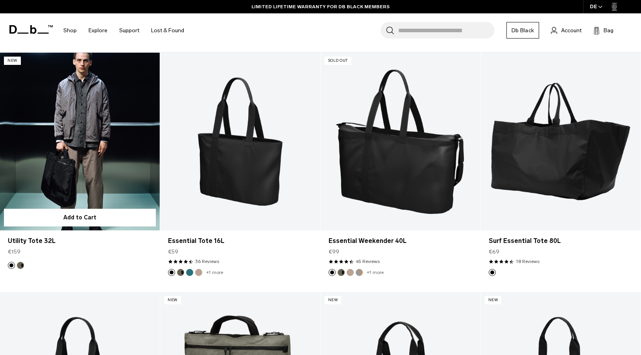 This screenshot has width=641, height=355. Describe the element at coordinates (527, 262) in the screenshot. I see `a: 18 reviews` at that location.